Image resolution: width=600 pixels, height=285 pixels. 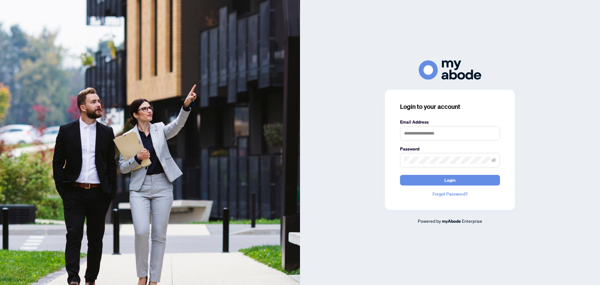 What do you see at coordinates (450, 180) in the screenshot?
I see `span: Login` at bounding box center [450, 180].